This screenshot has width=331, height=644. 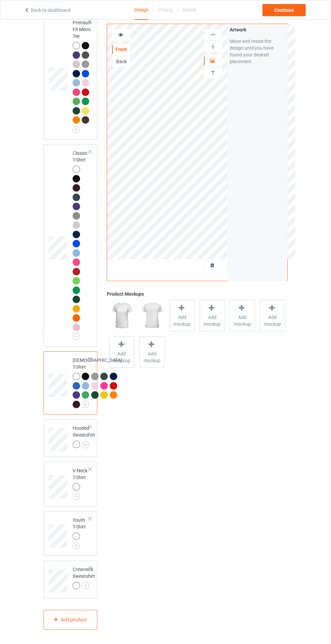 What do you see at coordinates (197, 294) in the screenshot?
I see `div: Product Mockups` at bounding box center [197, 294].